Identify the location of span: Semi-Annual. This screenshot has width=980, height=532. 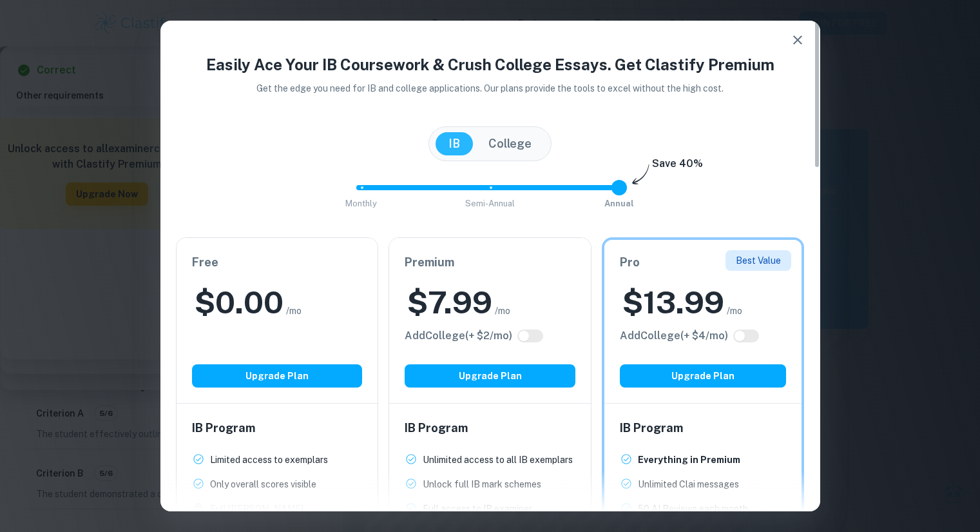
(490, 203).